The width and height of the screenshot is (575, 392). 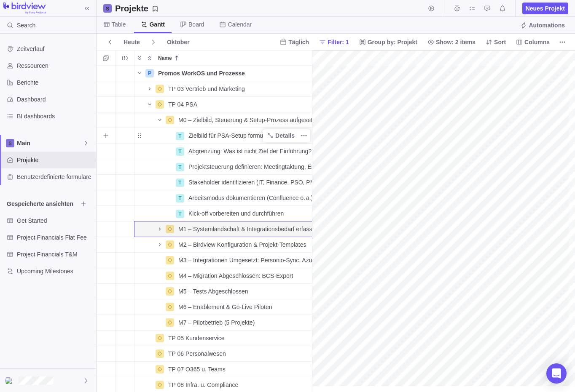 What do you see at coordinates (216, 322) in the screenshot?
I see `span: M7 – Pilotbetrieb (5 Projekte)` at bounding box center [216, 322].